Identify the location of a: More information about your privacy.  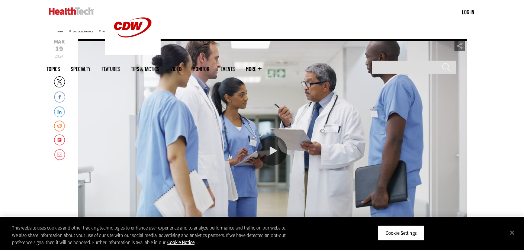
(181, 242).